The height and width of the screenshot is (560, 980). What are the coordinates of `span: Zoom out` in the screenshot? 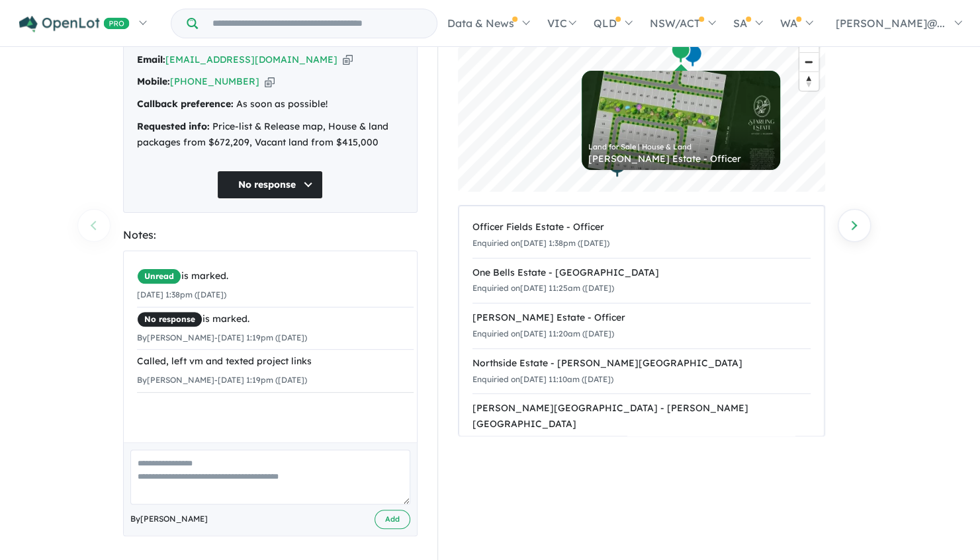 It's located at (808, 62).